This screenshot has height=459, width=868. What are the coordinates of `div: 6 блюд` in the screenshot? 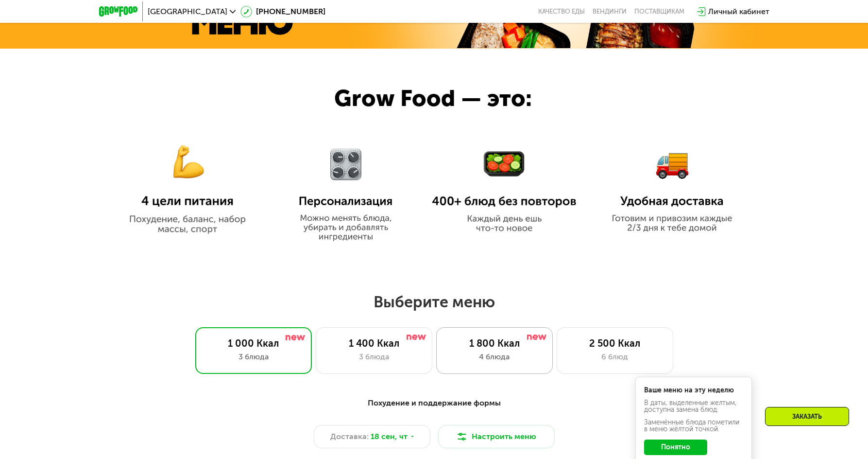 It's located at (615, 357).